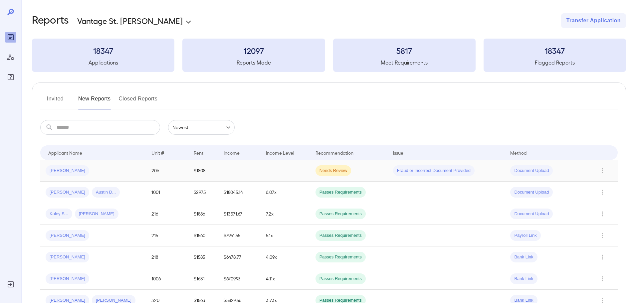  Describe the element at coordinates (103, 63) in the screenshot. I see `h5: Applications` at that location.